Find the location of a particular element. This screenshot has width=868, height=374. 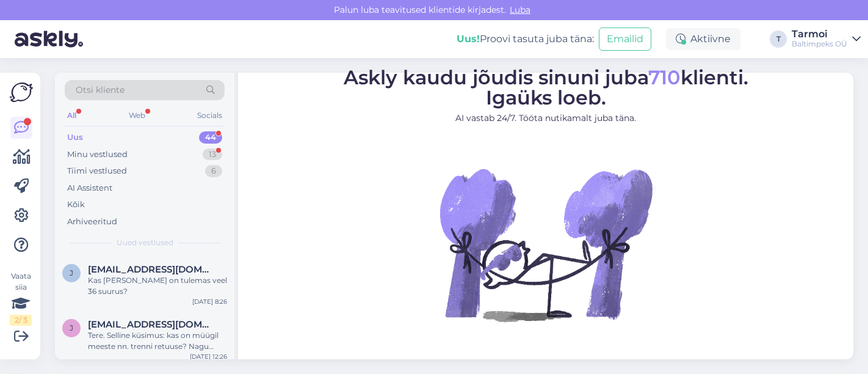

div: AI Assistent is located at coordinates (90, 188).